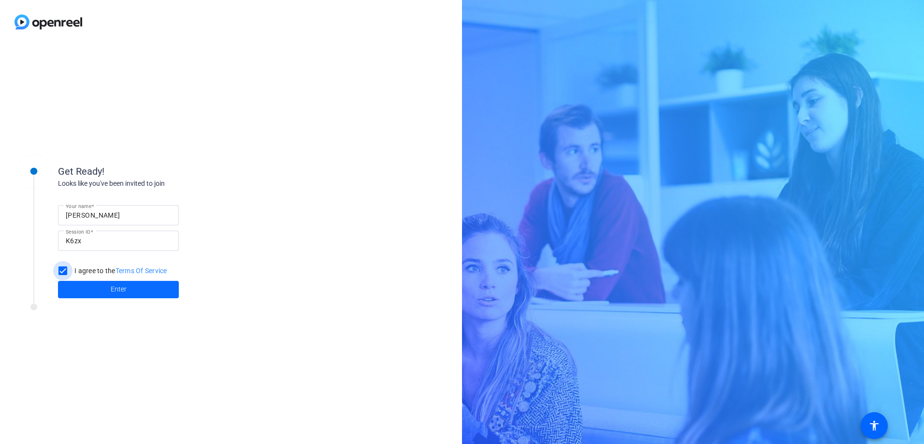 The height and width of the screenshot is (444, 924). Describe the element at coordinates (118, 290) in the screenshot. I see `button: Enter` at that location.